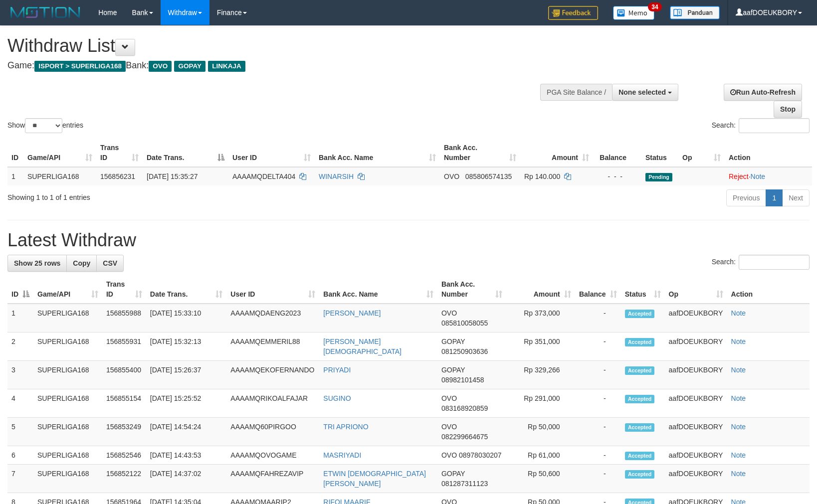 The image size is (817, 504). I want to click on label: Search:, so click(760, 126).